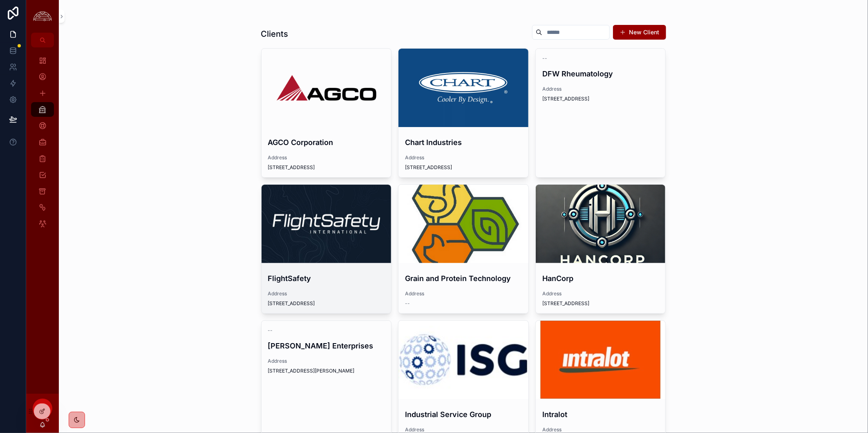 This screenshot has width=868, height=433. Describe the element at coordinates (463, 414) in the screenshot. I see `h4: Industrial Service Group` at that location.